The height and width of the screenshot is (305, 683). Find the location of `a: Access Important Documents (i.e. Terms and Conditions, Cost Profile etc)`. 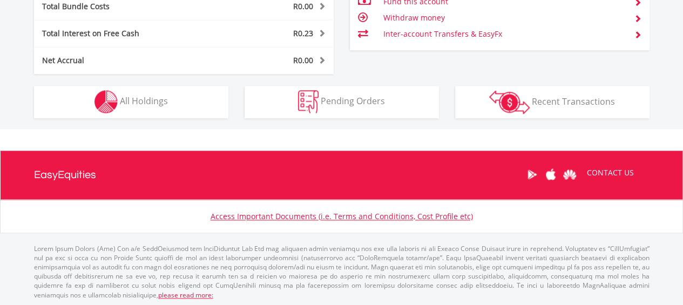

a: Access Important Documents (i.e. Terms and Conditions, Cost Profile etc) is located at coordinates (342, 216).